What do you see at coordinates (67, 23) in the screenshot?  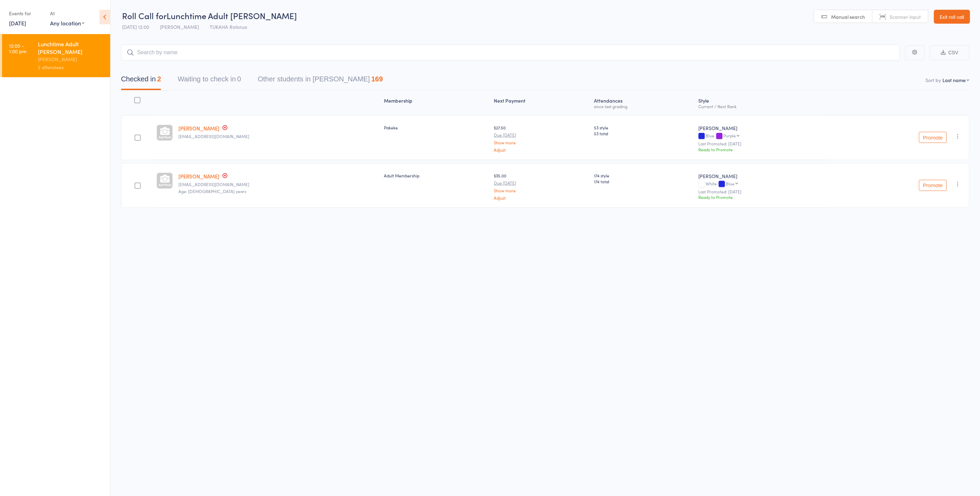 I see `div: Any location` at bounding box center [67, 23].